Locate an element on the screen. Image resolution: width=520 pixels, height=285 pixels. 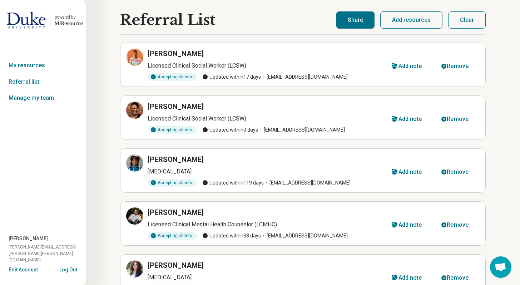
span: Updated within 17 days is located at coordinates (231, 77).